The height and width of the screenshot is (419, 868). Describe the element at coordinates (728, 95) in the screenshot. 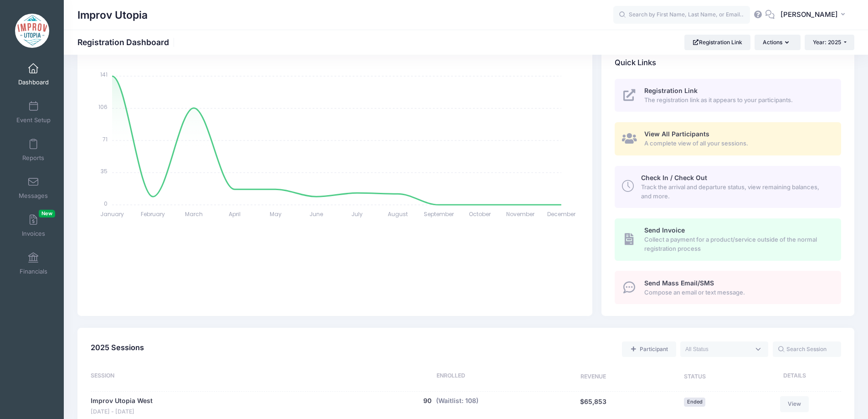

I see `a: Registration Link The registration link as it appears to your participants.` at that location.